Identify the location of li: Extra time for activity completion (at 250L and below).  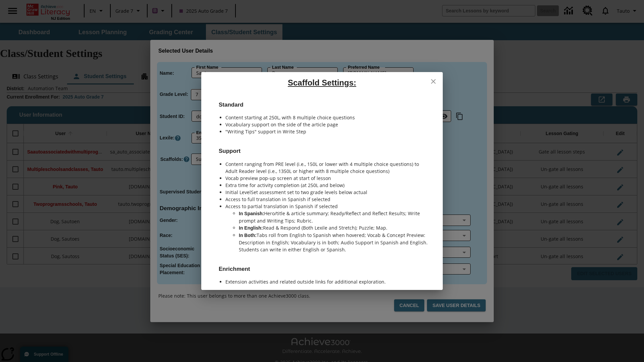
(329, 185).